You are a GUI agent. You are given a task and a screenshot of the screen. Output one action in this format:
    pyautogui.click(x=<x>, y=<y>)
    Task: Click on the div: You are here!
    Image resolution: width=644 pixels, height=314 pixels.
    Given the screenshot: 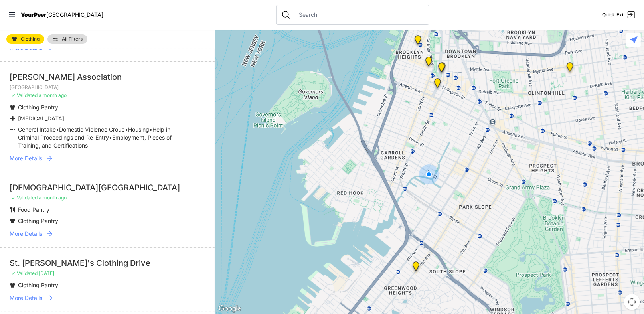 What is the action you would take?
    pyautogui.click(x=429, y=174)
    